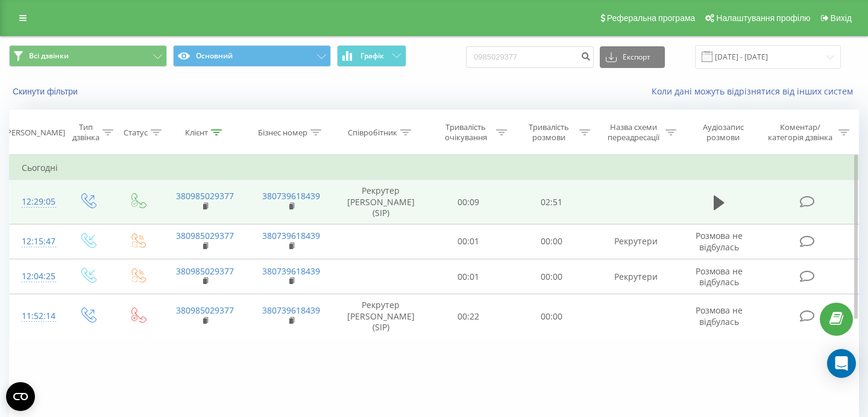 This screenshot has height=417, width=868. What do you see at coordinates (372, 56) in the screenshot?
I see `span: Графік` at bounding box center [372, 56].